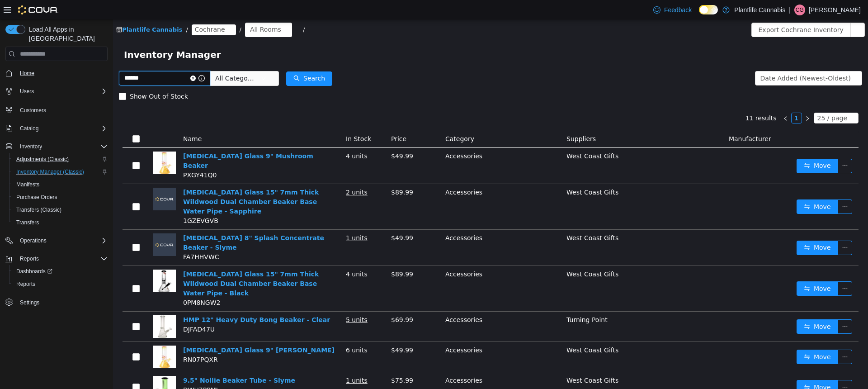  What do you see at coordinates (152, 10) in the screenshot?
I see `div: All Rooms` at bounding box center [152, 10].